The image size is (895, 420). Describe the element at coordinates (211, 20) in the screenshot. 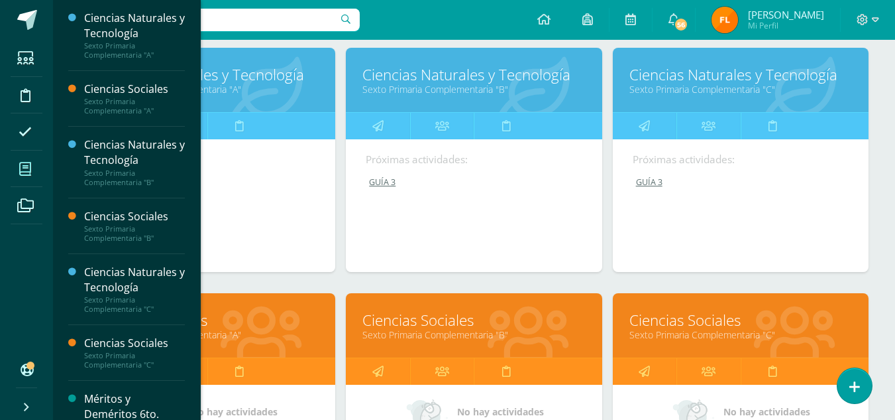

I see `input: Busca un usuario...` at that location.